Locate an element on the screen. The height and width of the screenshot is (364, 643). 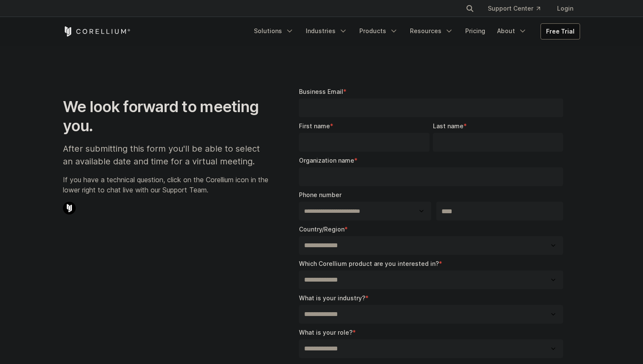
span: Business Email is located at coordinates (321, 91).